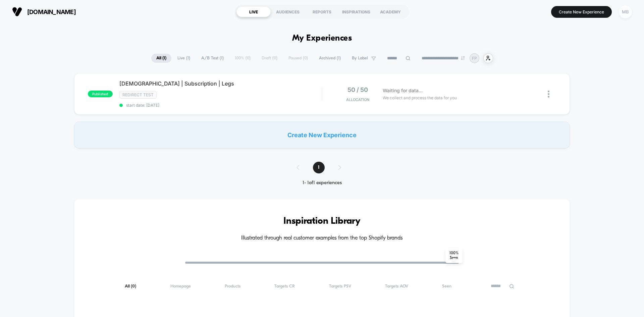  What do you see at coordinates (625, 12) in the screenshot?
I see `button: MB` at bounding box center [625, 12].